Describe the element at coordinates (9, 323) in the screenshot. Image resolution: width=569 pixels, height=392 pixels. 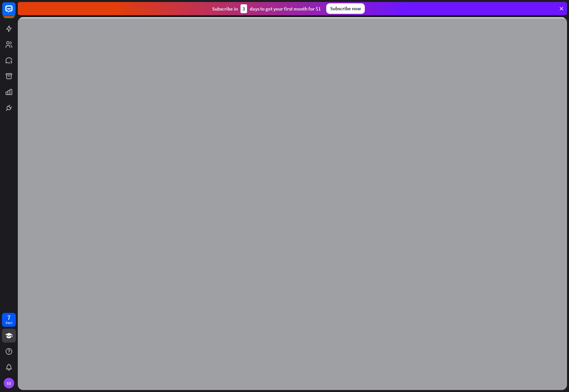
I see `div: days` at that location.